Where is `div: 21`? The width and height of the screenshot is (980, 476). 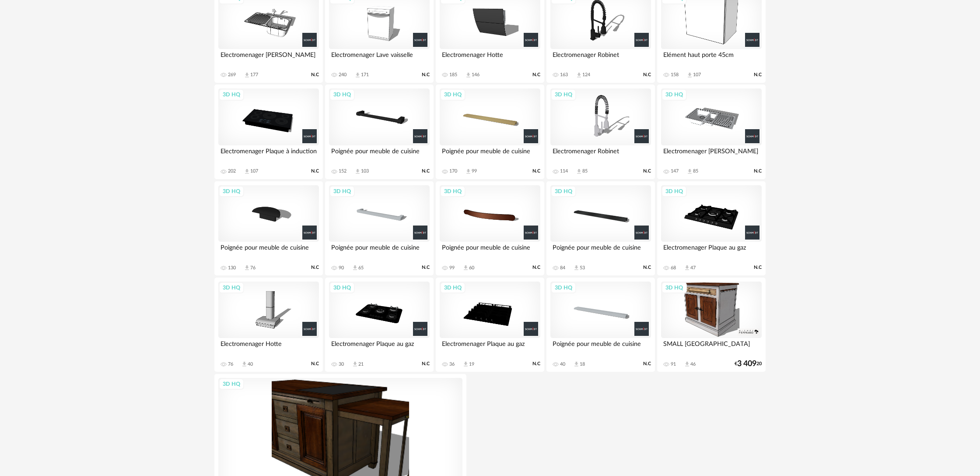 div: 21 is located at coordinates (361, 364).